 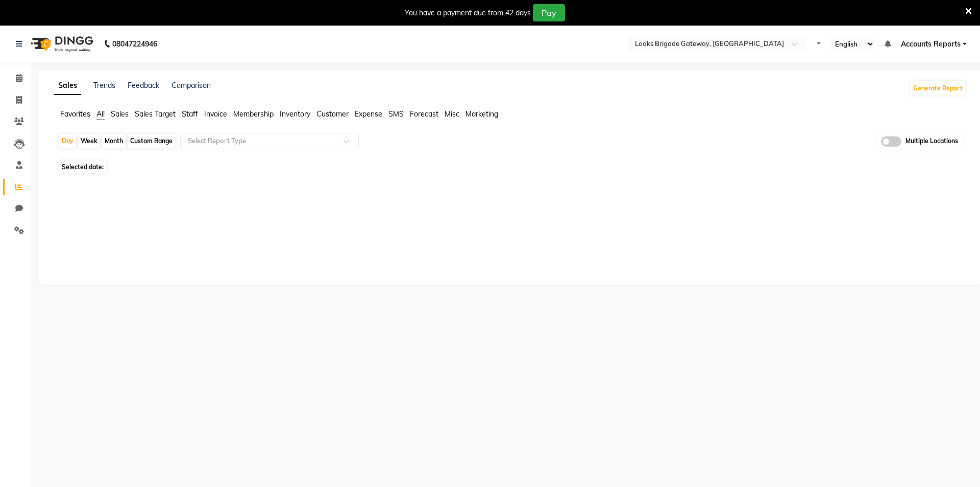 What do you see at coordinates (549, 12) in the screenshot?
I see `button: Pay` at bounding box center [549, 12].